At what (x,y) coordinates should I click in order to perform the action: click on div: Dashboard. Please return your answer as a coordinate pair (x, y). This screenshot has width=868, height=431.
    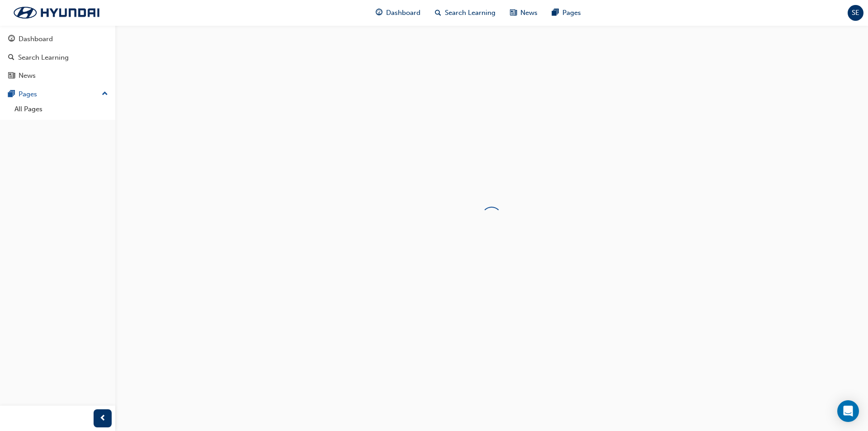
    Looking at the image, I should click on (36, 39).